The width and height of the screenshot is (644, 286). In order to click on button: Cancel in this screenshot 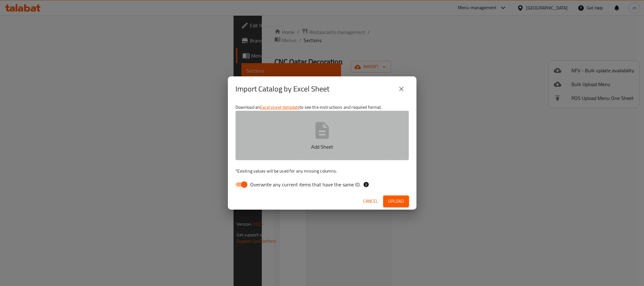, I will do `click(371, 201)`.